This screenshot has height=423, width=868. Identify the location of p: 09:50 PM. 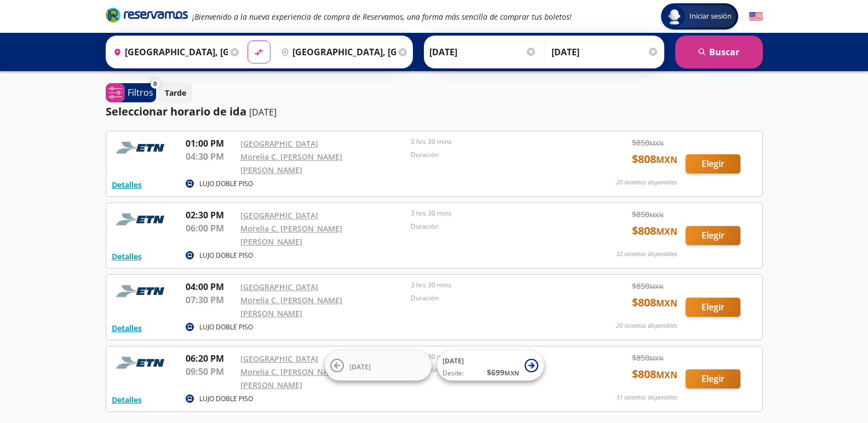
(211, 372).